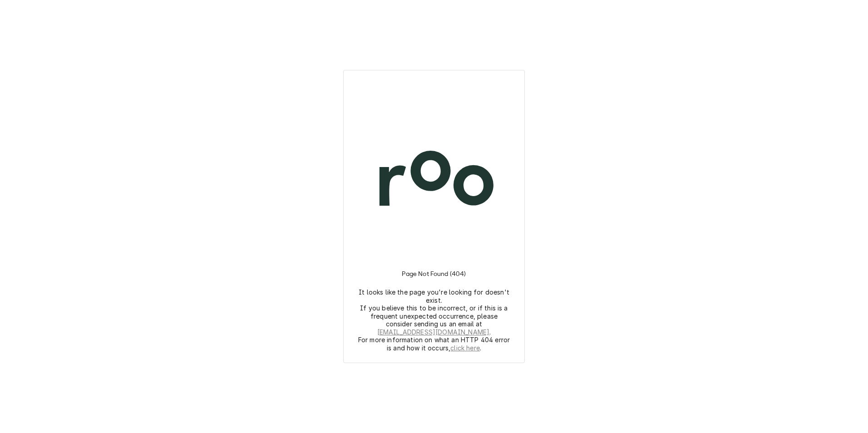 The height and width of the screenshot is (433, 868). What do you see at coordinates (434, 343) in the screenshot?
I see `p: For more information on what an HTTP 404 error is and how it occurs, .` at bounding box center [434, 343].